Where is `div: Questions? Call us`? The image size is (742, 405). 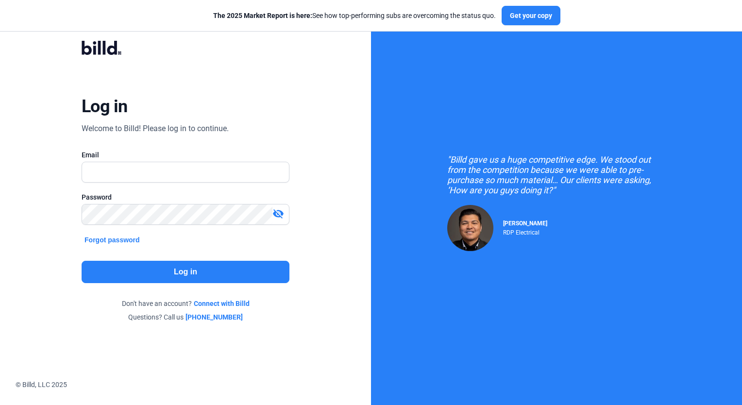 div: Questions? Call us is located at coordinates (185, 317).